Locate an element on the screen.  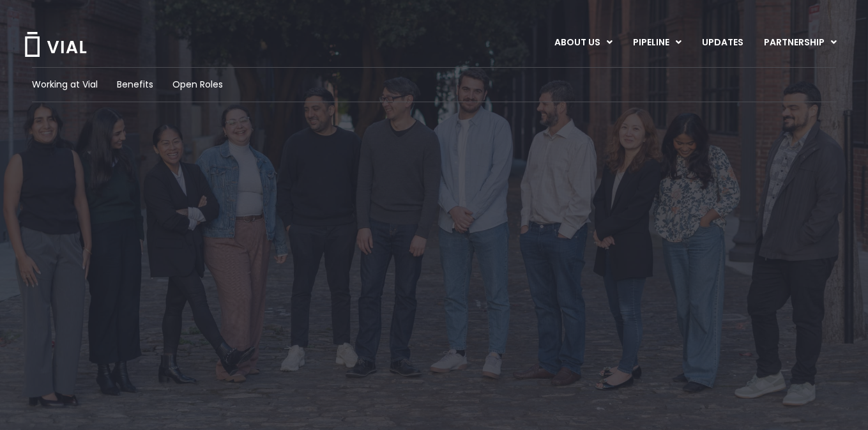
a: UPDATES is located at coordinates (723, 43).